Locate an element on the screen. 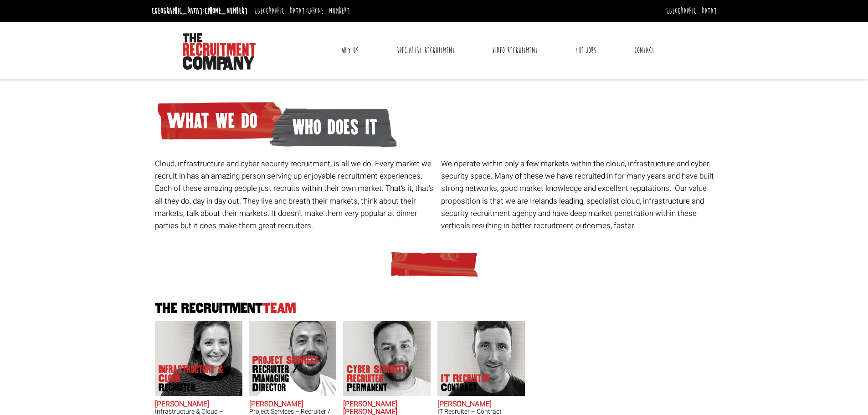 This screenshot has width=868, height=415. span: Recruiter / Managing Director is located at coordinates (289, 378).